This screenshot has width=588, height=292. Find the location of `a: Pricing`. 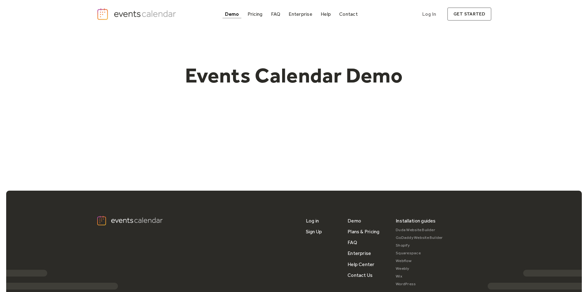

a: Pricing is located at coordinates (255, 14).